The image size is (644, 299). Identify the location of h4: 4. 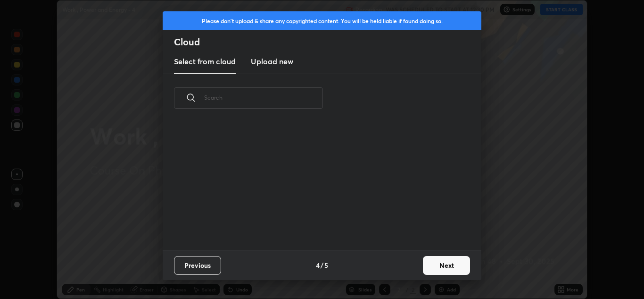
(318, 264).